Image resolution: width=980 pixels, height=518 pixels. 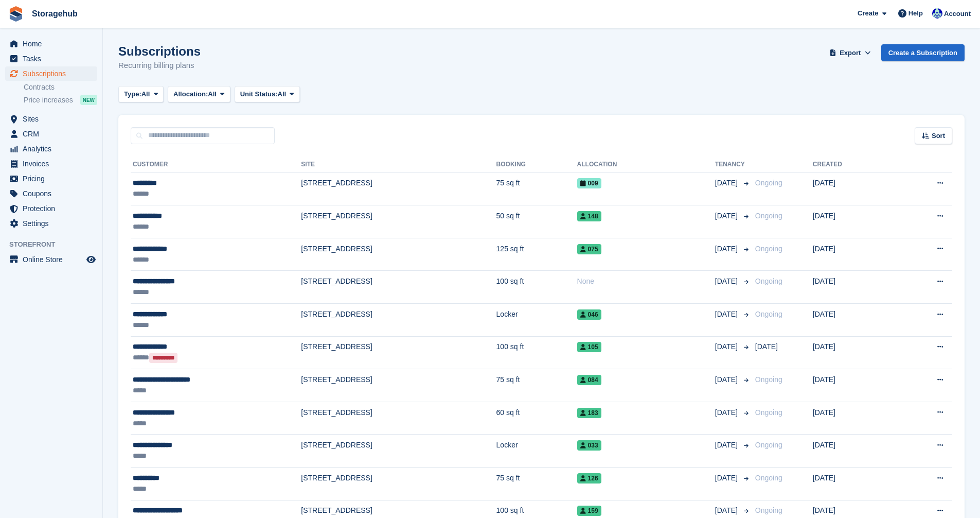 I want to click on span: Export, so click(x=850, y=53).